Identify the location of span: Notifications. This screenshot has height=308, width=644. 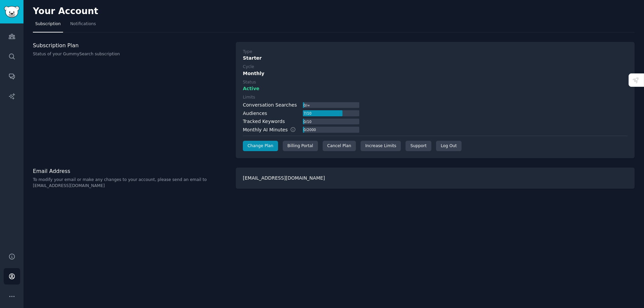
(83, 24).